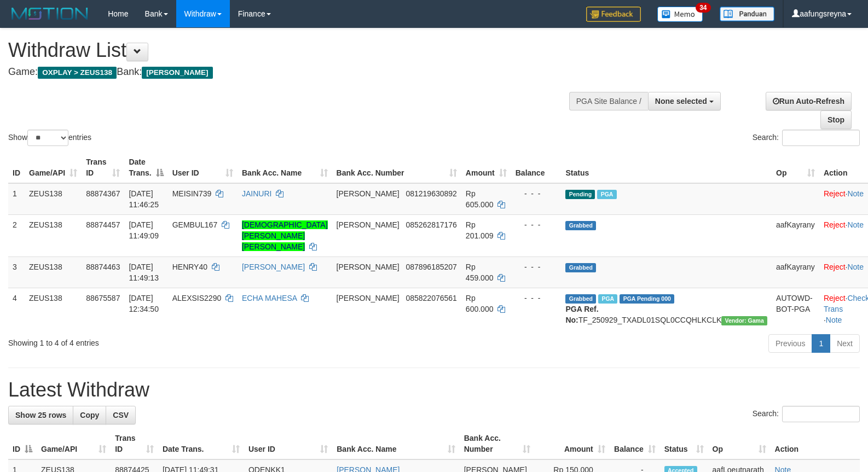 The width and height of the screenshot is (868, 472). What do you see at coordinates (16, 199) in the screenshot?
I see `td: 1` at bounding box center [16, 199].